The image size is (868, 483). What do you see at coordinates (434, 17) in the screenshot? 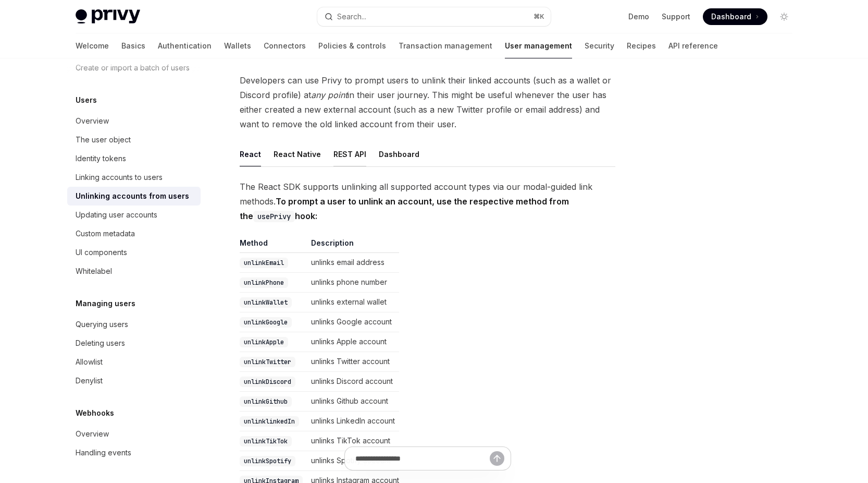
I see `button: Search...⌘K` at bounding box center [434, 17].